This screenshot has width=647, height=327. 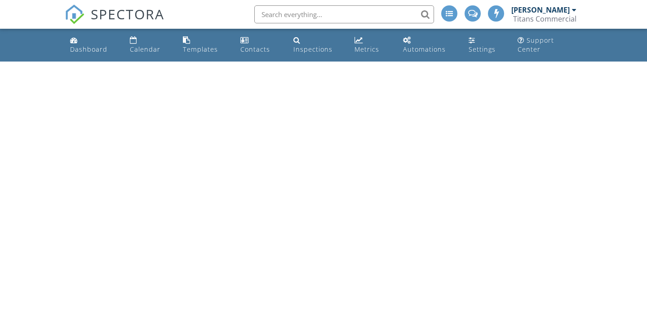 What do you see at coordinates (204, 45) in the screenshot?
I see `a: Templates` at bounding box center [204, 45].